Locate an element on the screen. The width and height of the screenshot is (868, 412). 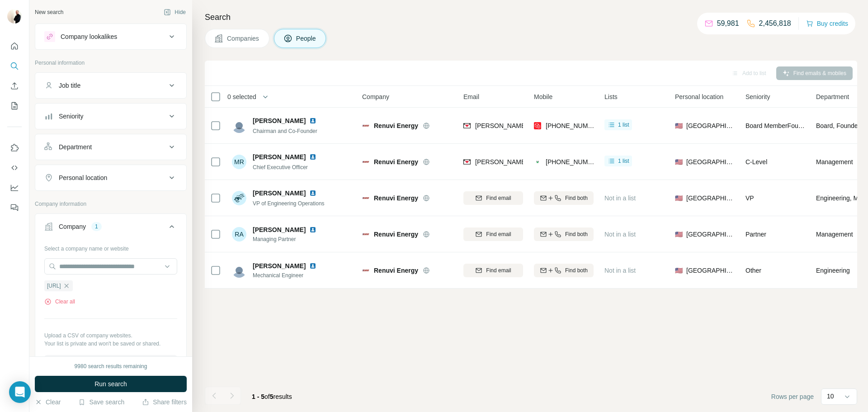
div: RA is located at coordinates (239, 234).